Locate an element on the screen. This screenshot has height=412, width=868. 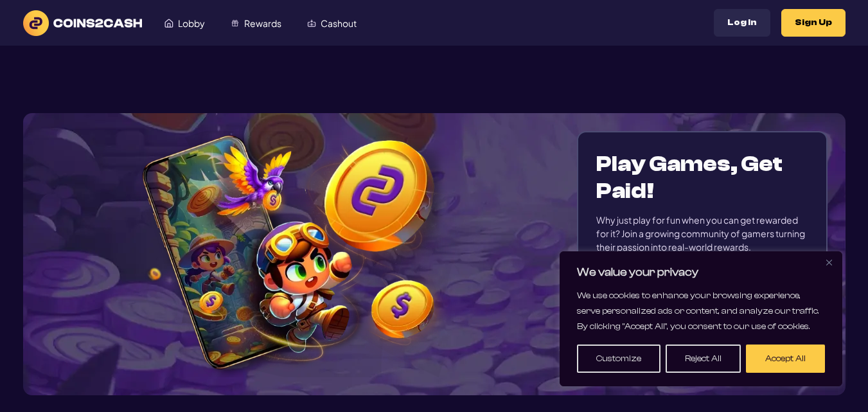
button: Reject All is located at coordinates (703, 358).